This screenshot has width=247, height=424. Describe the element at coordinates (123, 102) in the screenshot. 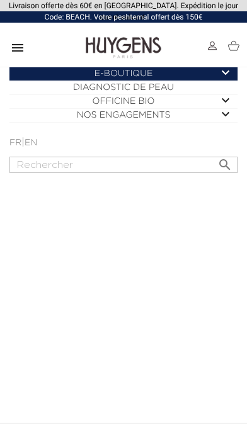

I see `a:  Officine Bio` at that location.